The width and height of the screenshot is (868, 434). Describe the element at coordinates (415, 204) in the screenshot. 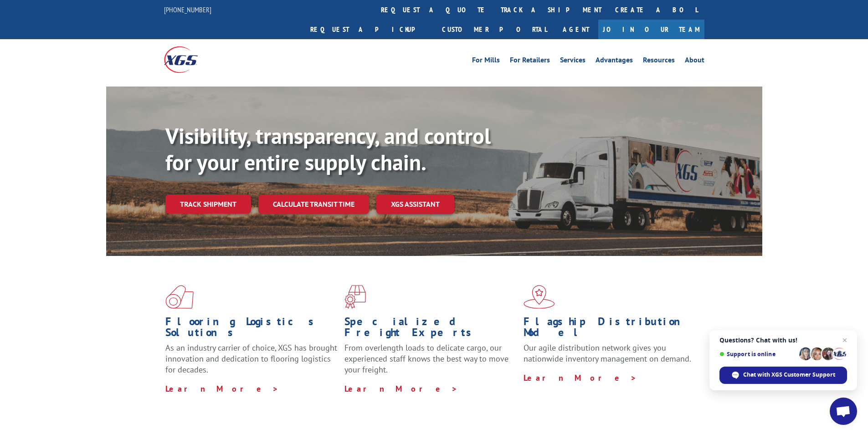

I see `a: XGS ASSISTANT` at that location.